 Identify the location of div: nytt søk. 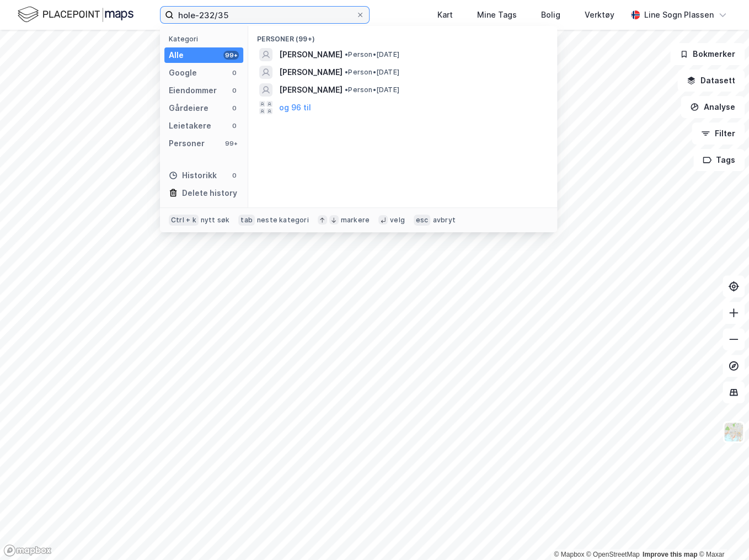
(216, 220).